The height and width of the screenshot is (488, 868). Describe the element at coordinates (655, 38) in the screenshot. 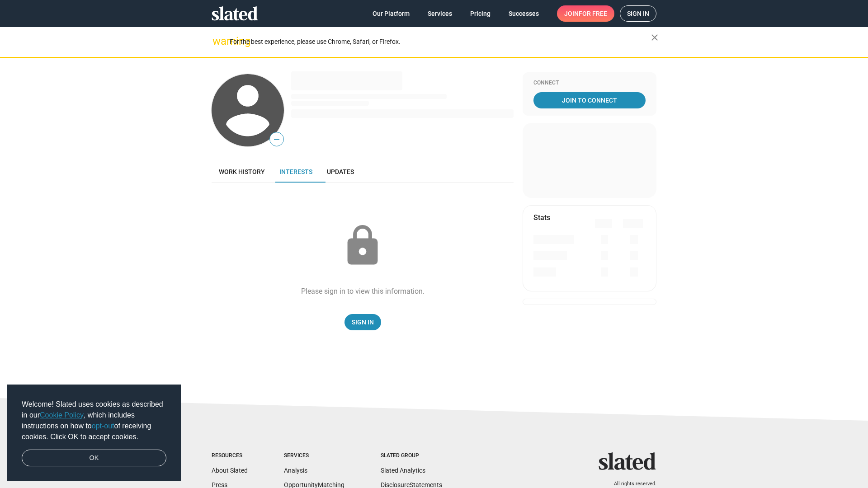

I see `mat-icon: close` at that location.